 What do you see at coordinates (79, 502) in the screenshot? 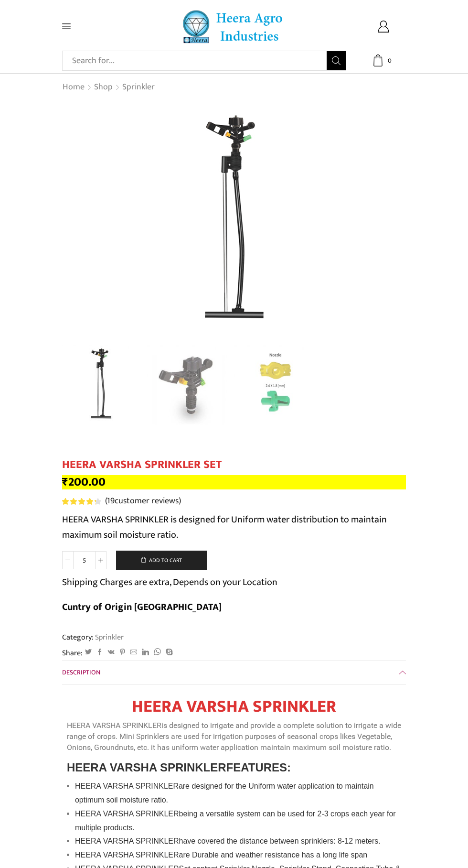
I see `span: Rated out of 5 based on customer ratings` at bounding box center [79, 502].